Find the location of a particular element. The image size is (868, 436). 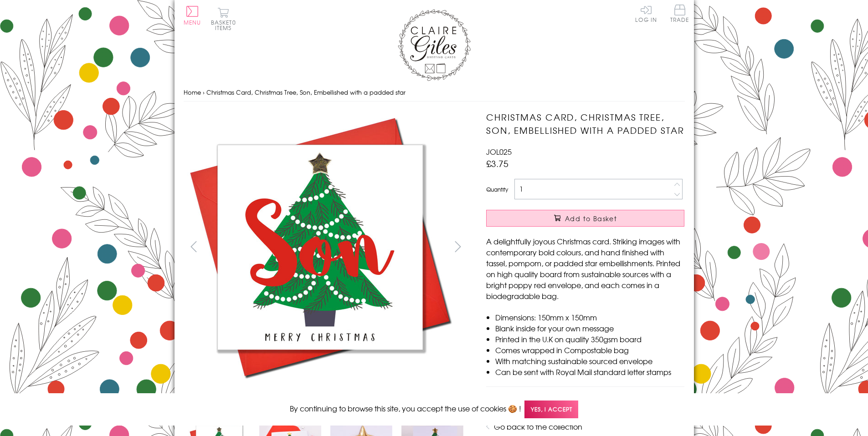

span: £3.75 is located at coordinates (497, 164).